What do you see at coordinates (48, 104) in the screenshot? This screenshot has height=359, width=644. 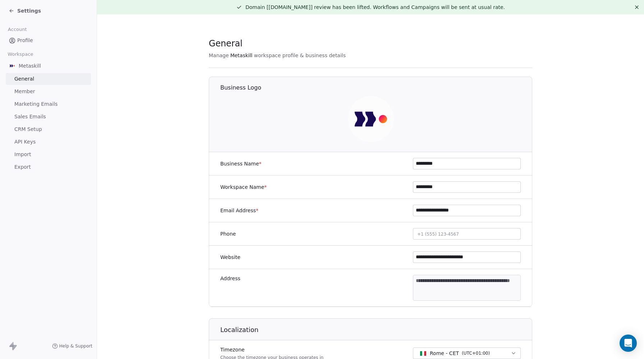 I see `a: Marketing Emails` at bounding box center [48, 104].